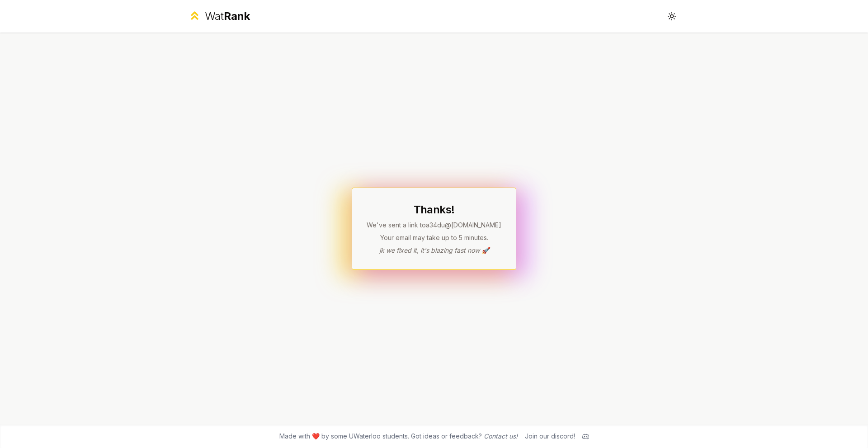 Image resolution: width=868 pixels, height=448 pixels. What do you see at coordinates (434, 250) in the screenshot?
I see `p: jk we fixed it, it's blazing fast now 🚀` at bounding box center [434, 250].